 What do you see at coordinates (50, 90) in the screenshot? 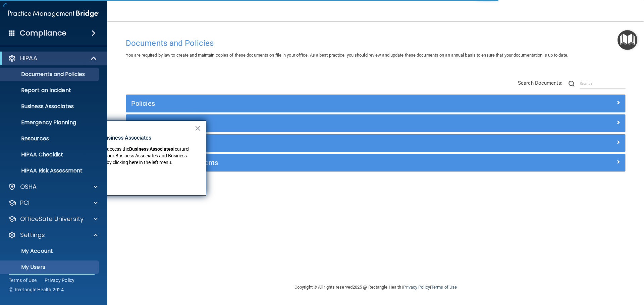
I see `p: Report an Incident` at bounding box center [50, 90].